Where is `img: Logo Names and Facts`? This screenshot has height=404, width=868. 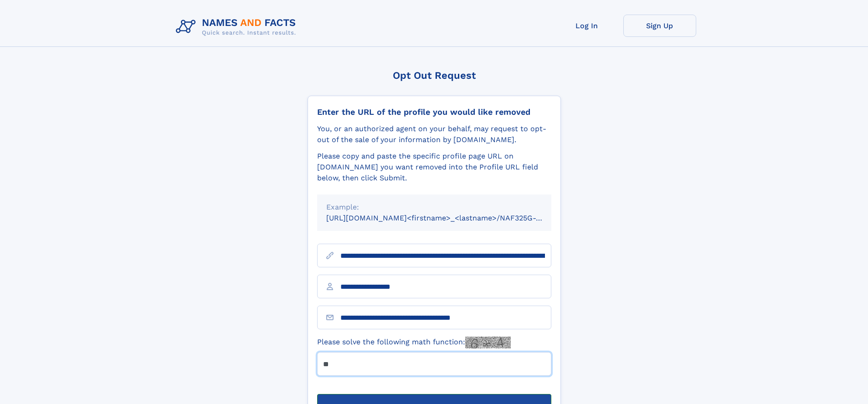
img: Logo Names and Facts is located at coordinates (238, 27).